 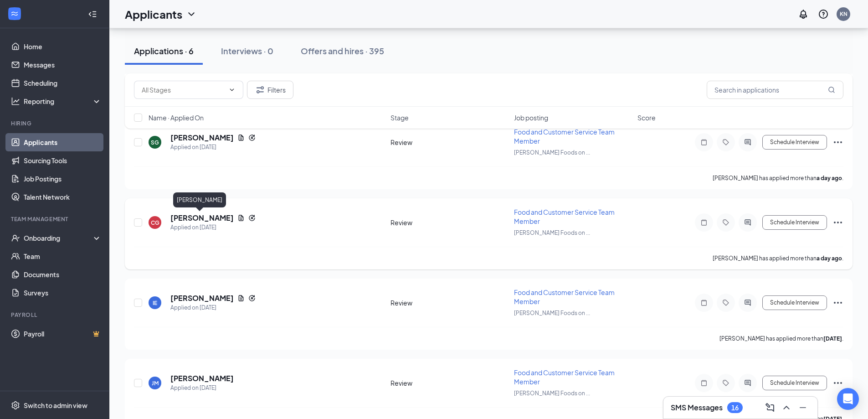 I want to click on input: Search in applications, so click(x=775, y=90).